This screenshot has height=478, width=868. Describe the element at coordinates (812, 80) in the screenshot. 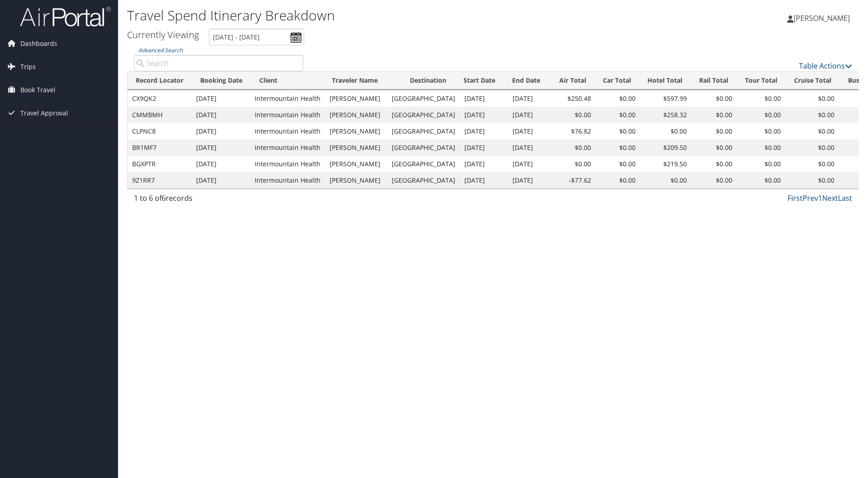

I see `th: Cruise Total: activate to sort column ascending` at that location.